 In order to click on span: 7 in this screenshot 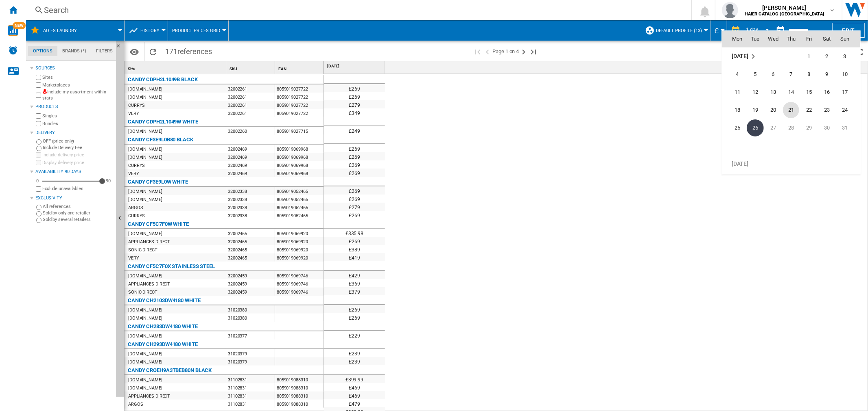, I will do `click(791, 74)`.